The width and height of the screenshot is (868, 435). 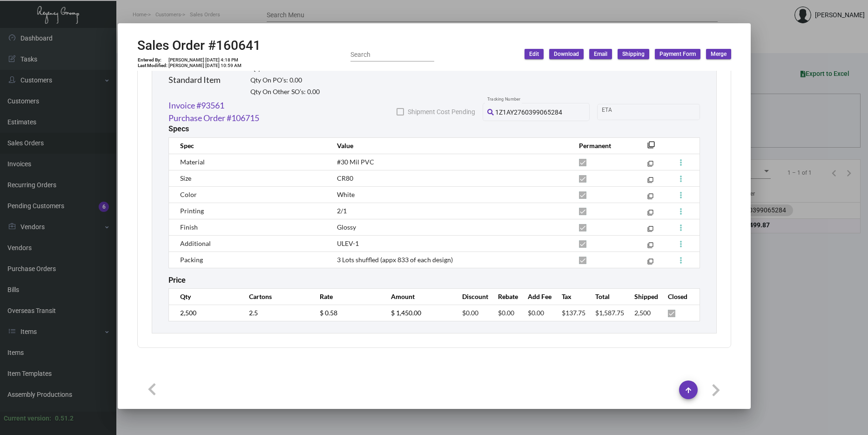 What do you see at coordinates (395, 259) in the screenshot?
I see `span: 3 Lots shuffled (appx 833 of each design)` at bounding box center [395, 259].